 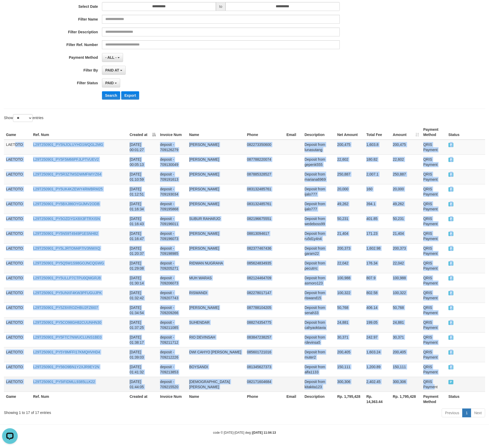 What do you see at coordinates (377, 339) in the screenshot?
I see `td: 242.97` at bounding box center [377, 339].